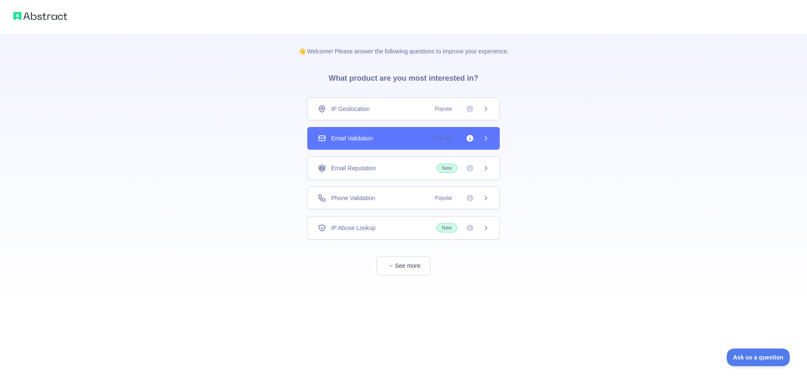 The width and height of the screenshot is (807, 383). Describe the element at coordinates (354, 168) in the screenshot. I see `span: Email Reputation` at that location.